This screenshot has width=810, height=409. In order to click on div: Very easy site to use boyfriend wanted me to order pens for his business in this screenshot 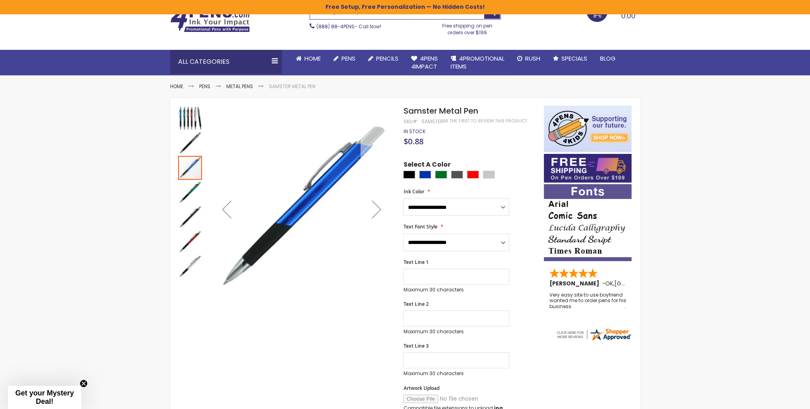, I will do `click(588, 300)`.